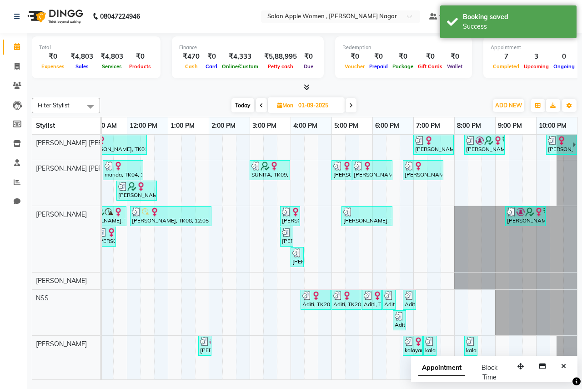 This screenshot has width=582, height=389. I want to click on div: ₹470, so click(191, 56).